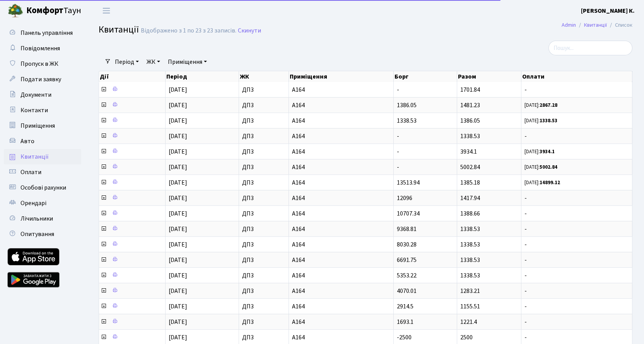 This screenshot has height=344, width=644. What do you see at coordinates (590, 48) in the screenshot?
I see `input: Пошук...` at bounding box center [590, 48].